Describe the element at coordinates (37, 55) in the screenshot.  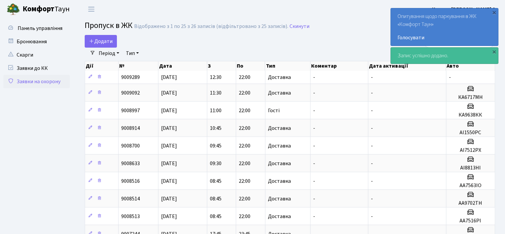
I see `a: Скарги` at that location.